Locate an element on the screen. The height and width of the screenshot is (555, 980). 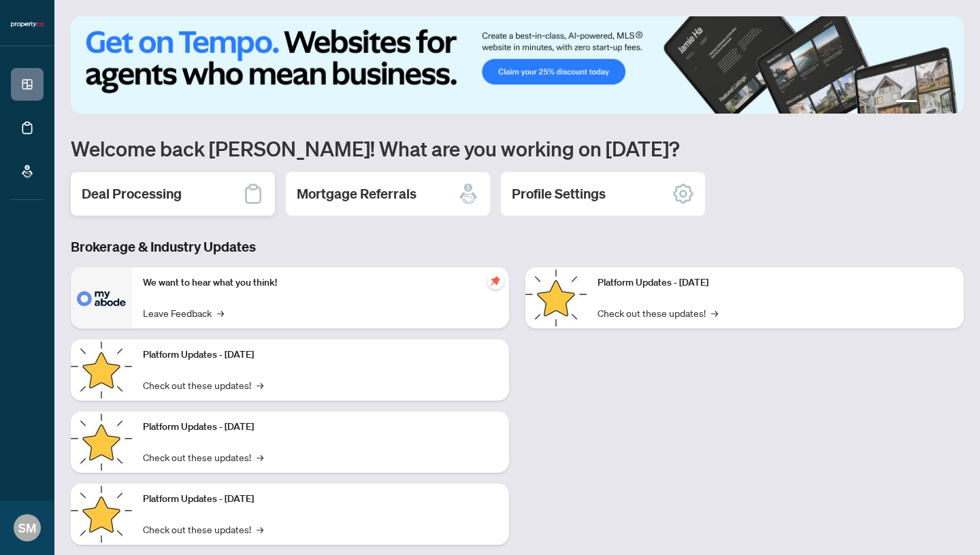
img: Platform Updates - July 21, 2025 is located at coordinates (102, 442).